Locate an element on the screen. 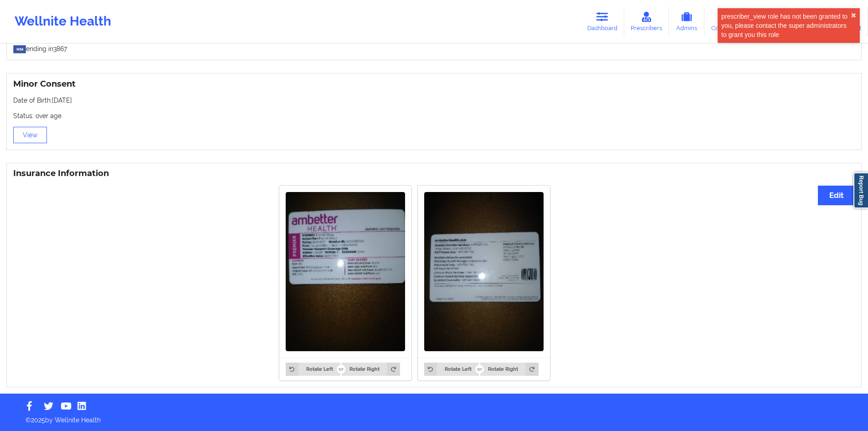 This screenshot has height=431, width=868. h3: Minor Consent is located at coordinates (434, 84).